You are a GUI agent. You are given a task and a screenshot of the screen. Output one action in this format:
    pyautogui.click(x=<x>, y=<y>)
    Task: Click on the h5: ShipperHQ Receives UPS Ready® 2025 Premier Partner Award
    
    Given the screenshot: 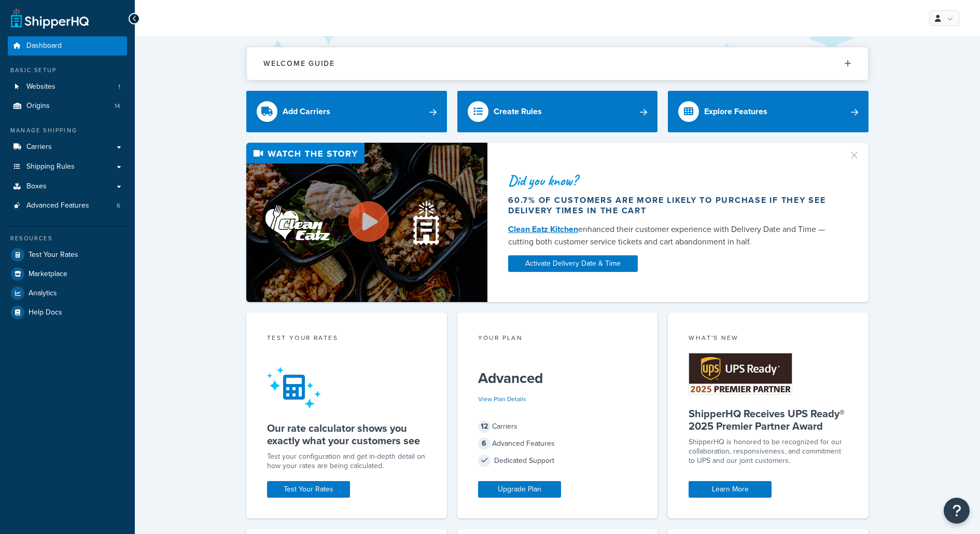 What is the action you would take?
    pyautogui.click(x=768, y=420)
    